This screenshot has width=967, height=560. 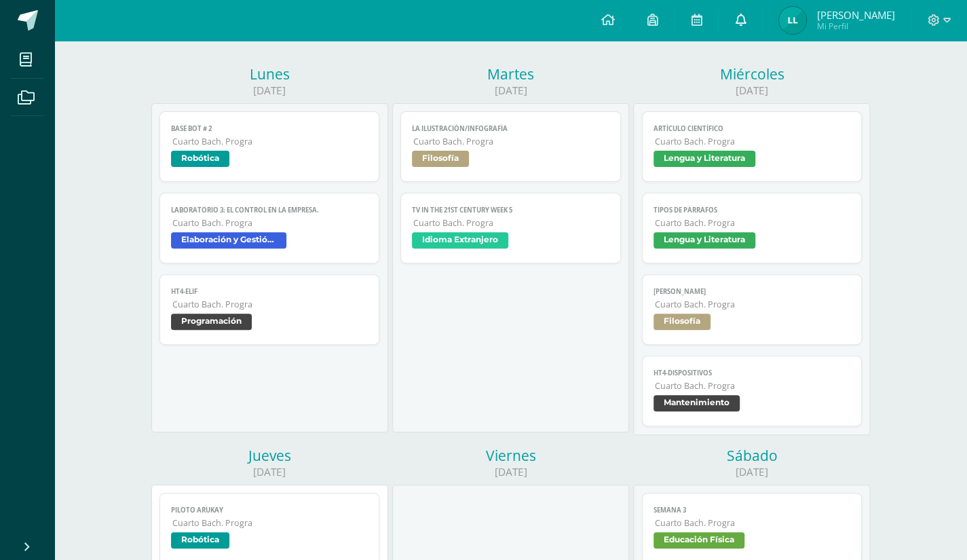 What do you see at coordinates (211, 322) in the screenshot?
I see `span: Programación` at bounding box center [211, 322].